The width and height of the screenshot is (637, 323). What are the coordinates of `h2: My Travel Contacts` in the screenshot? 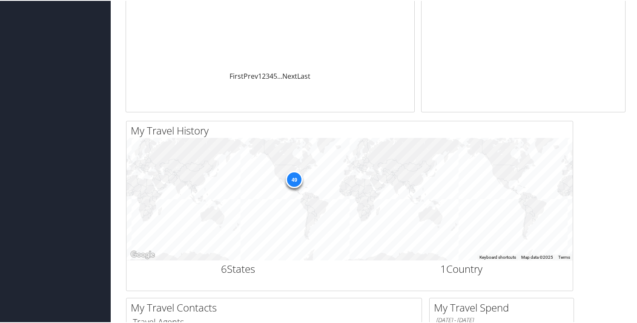 It's located at (276, 307).